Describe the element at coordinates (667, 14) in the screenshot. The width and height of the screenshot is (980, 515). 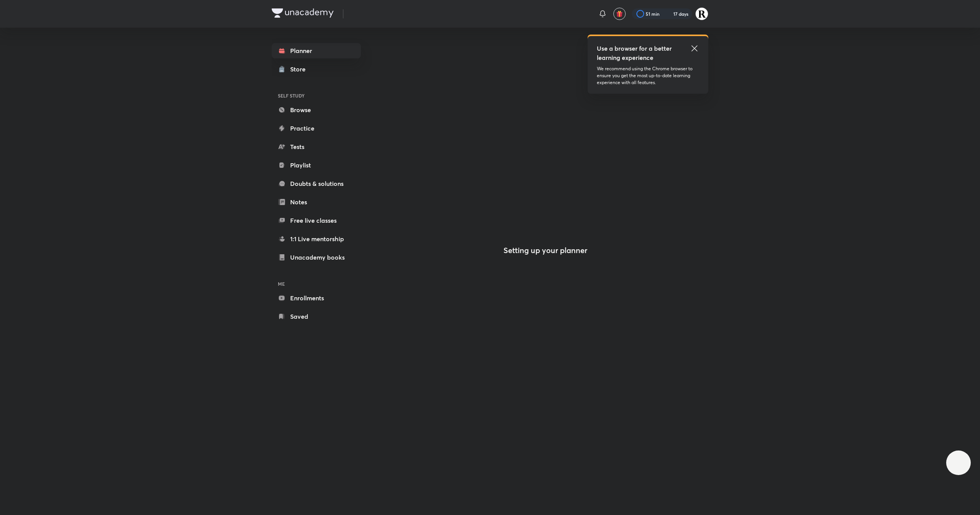
I see `img: streak` at that location.